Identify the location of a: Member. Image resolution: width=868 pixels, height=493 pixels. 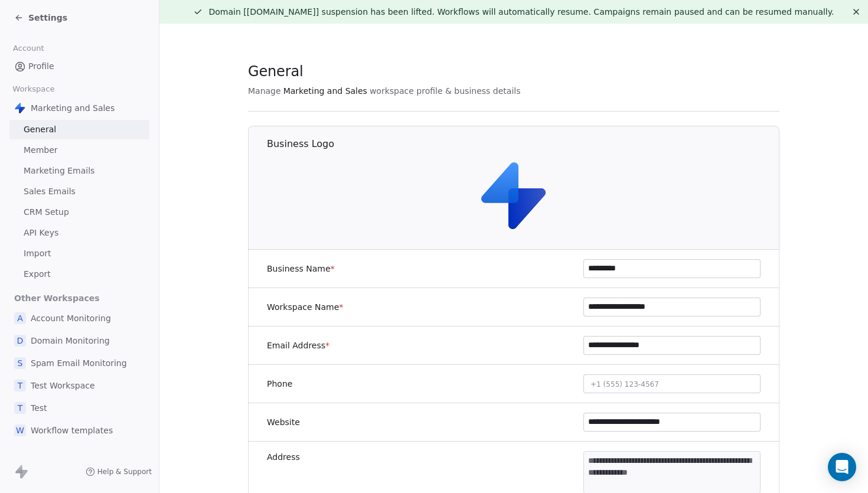
(79, 150).